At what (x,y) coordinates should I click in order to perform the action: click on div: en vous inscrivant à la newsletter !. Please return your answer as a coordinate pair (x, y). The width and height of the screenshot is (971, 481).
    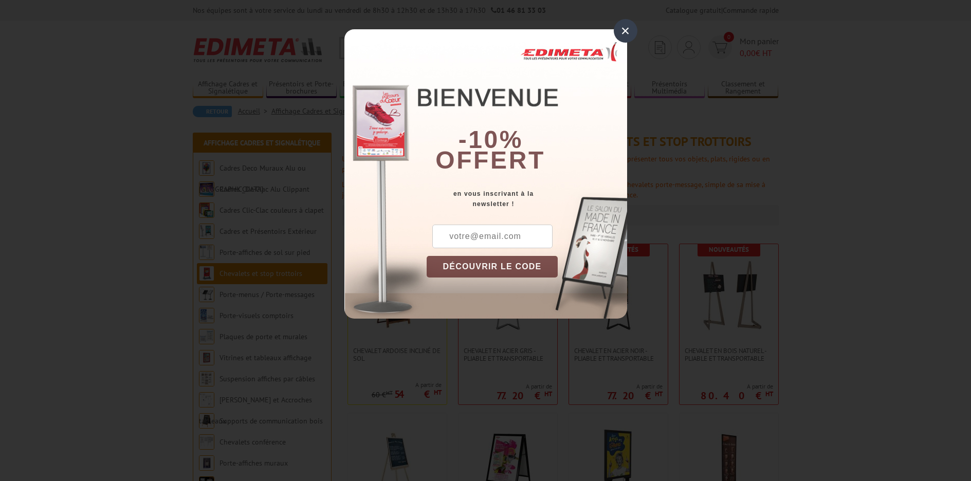
    Looking at the image, I should click on (527, 199).